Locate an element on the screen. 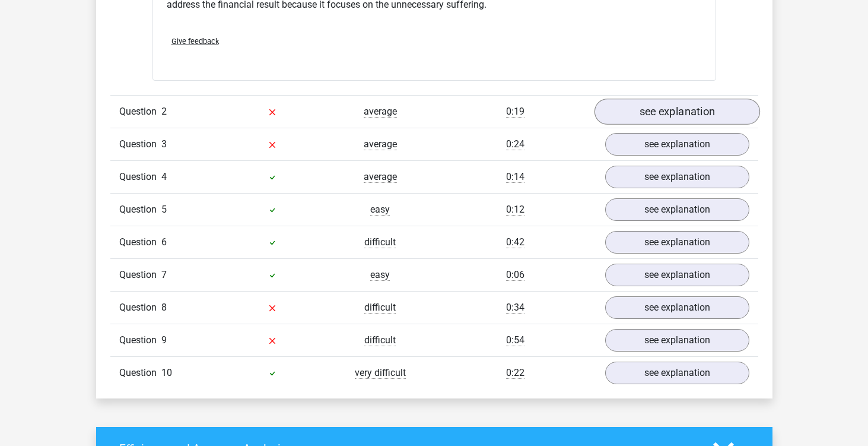  span: 0:54 is located at coordinates (515, 341).